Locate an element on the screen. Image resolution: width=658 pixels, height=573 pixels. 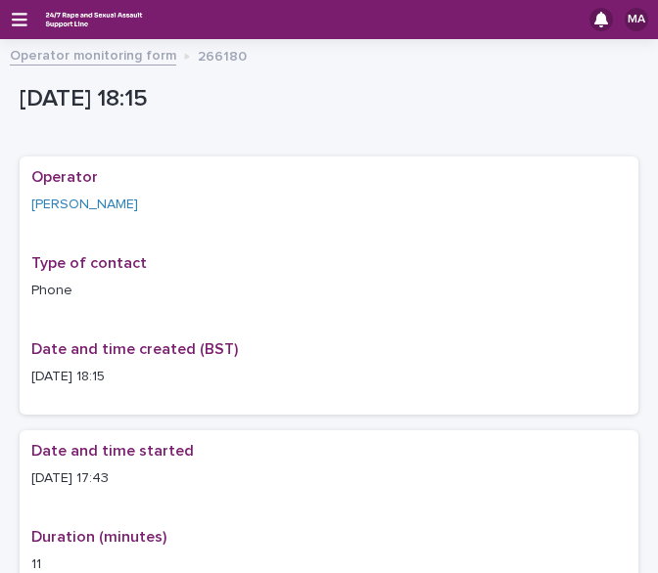
span: Type of contact is located at coordinates (89, 263).